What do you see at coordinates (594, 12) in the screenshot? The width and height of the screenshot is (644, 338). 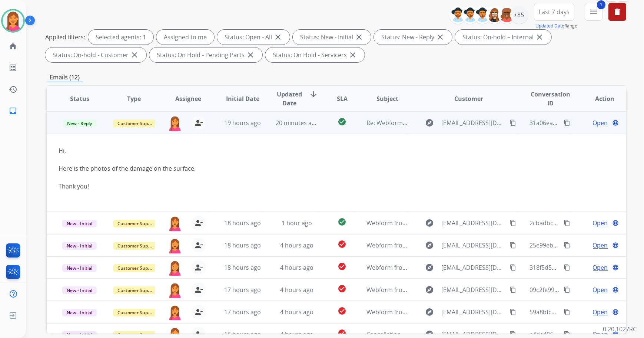 I see `mat-icon: menu` at bounding box center [594, 12].